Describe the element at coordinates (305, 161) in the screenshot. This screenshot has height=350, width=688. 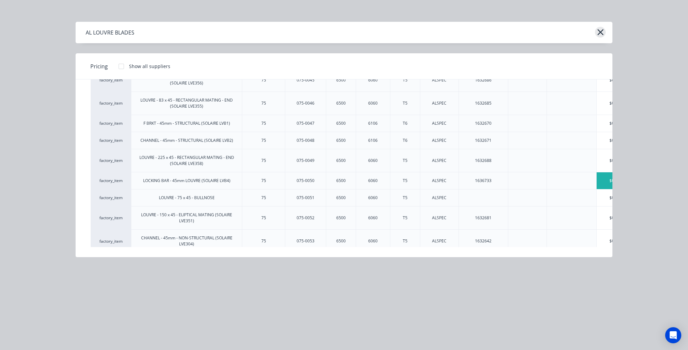
I see `div: 075-0049` at that location.